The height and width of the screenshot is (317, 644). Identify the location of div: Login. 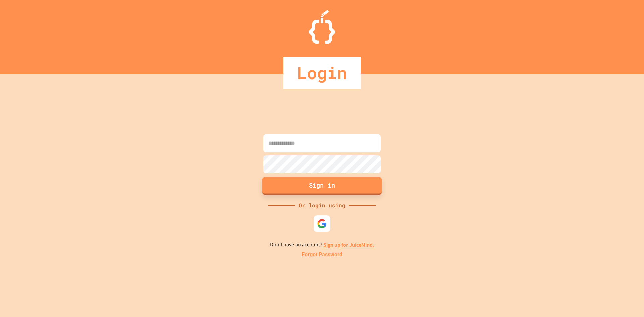
(322, 73).